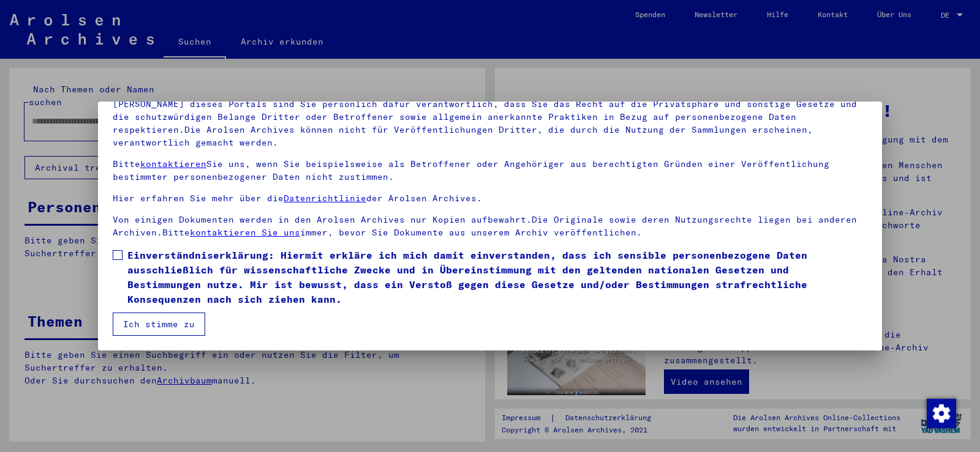  What do you see at coordinates (173, 164) in the screenshot?
I see `a: kontaktieren` at bounding box center [173, 164].